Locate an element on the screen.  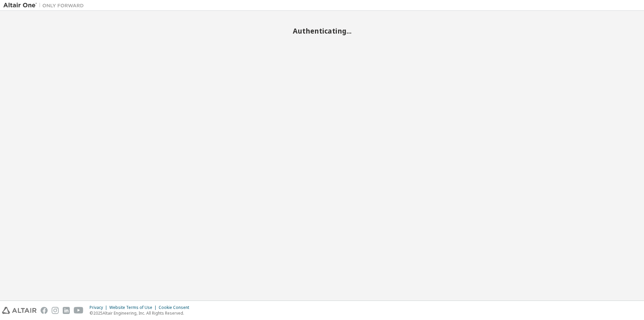
div: Website Terms of Use is located at coordinates (134, 307).